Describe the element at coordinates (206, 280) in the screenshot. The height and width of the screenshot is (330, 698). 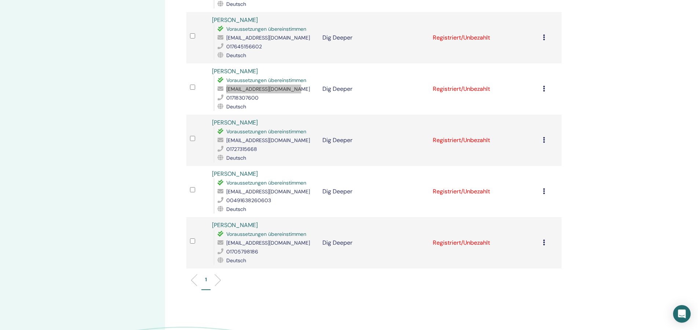
I see `p: 1` at that location.